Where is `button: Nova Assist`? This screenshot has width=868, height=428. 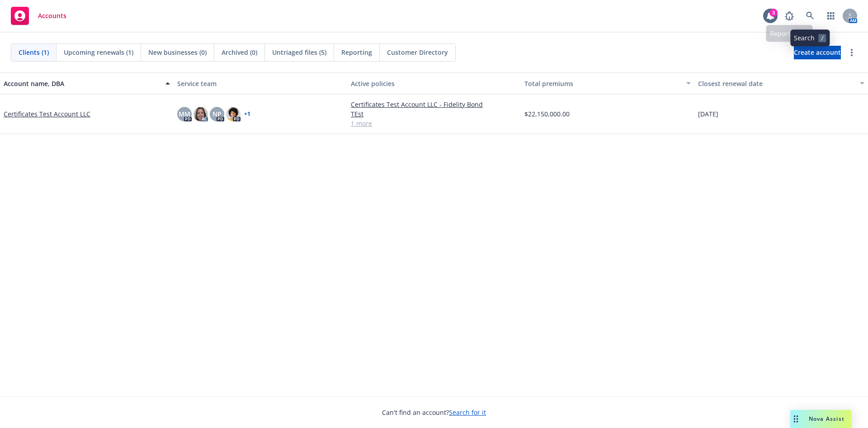
button: Nova Assist is located at coordinates (821, 419).